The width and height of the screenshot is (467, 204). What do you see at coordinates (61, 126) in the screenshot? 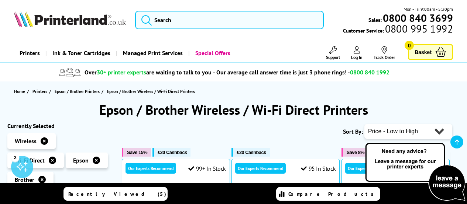
I see `div: Currently Selected` at bounding box center [61, 126].